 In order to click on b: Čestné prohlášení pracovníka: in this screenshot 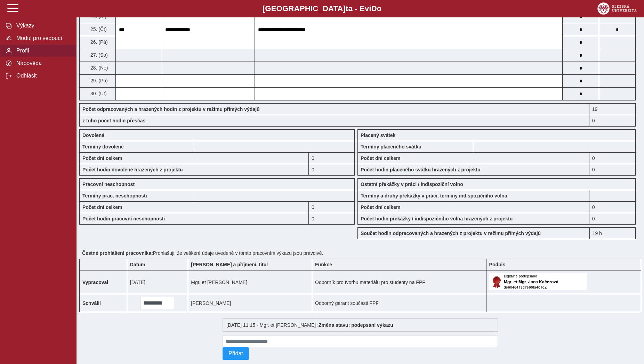, I will do `click(118, 253)`.